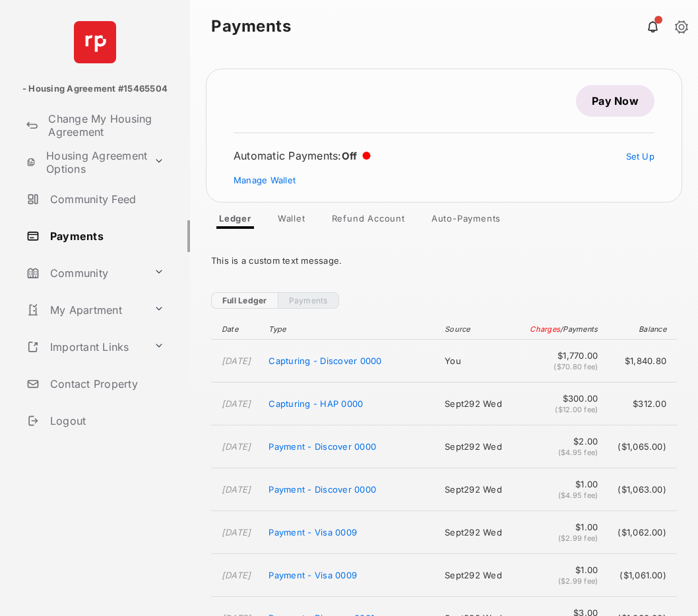 This screenshot has width=698, height=616. Describe the element at coordinates (292, 221) in the screenshot. I see `a: Wallet` at that location.